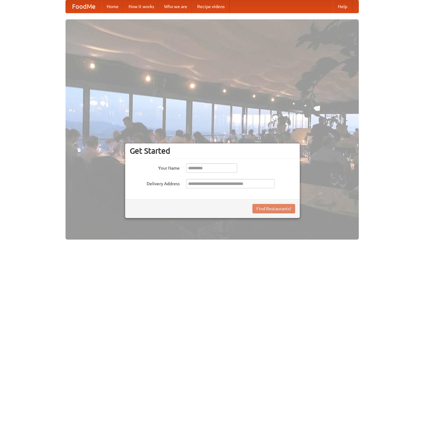 This screenshot has height=442, width=424. What do you see at coordinates (343, 7) in the screenshot?
I see `a: Help` at bounding box center [343, 7].